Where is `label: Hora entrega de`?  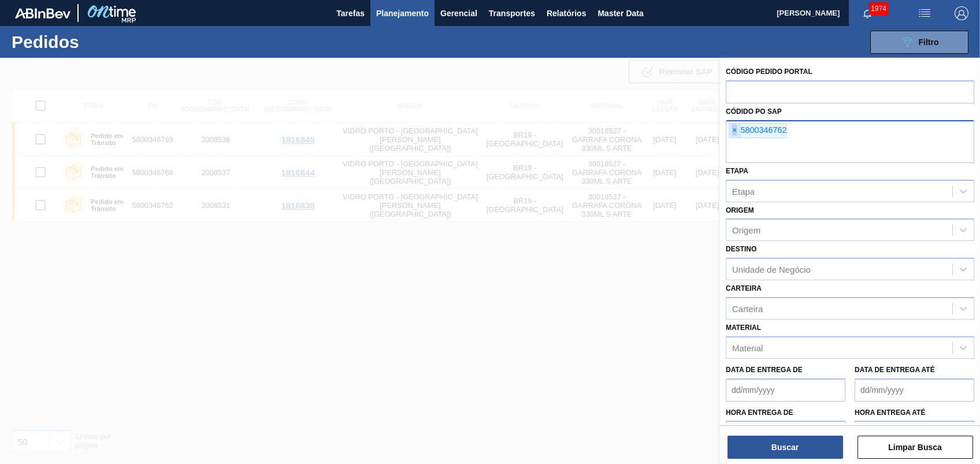 label: Hora entrega de is located at coordinates (786, 412).